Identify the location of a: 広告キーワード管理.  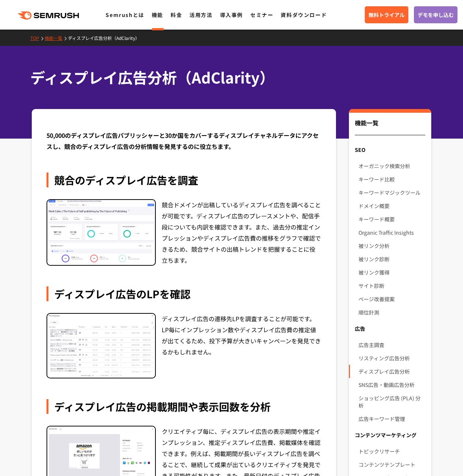
(392, 419).